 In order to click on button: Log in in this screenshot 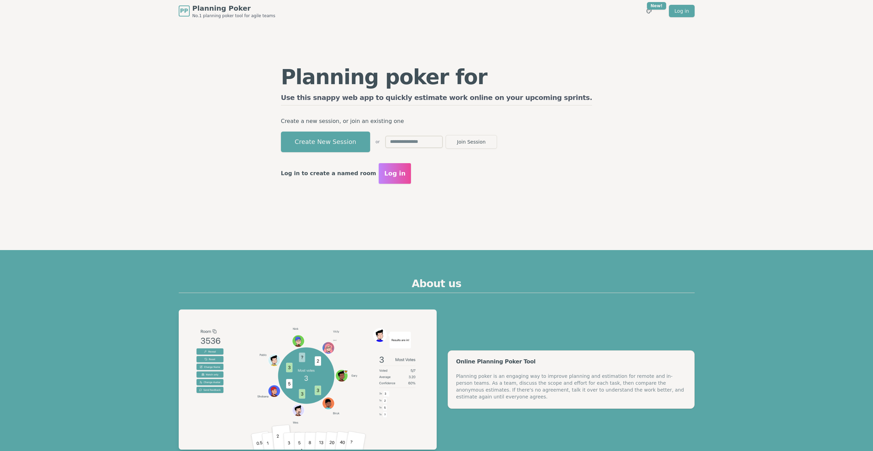, I will do `click(395, 173)`.